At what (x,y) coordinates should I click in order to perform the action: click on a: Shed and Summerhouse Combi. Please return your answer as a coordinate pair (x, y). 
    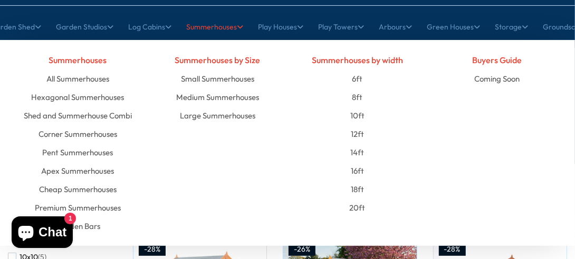
    Looking at the image, I should click on (78, 115).